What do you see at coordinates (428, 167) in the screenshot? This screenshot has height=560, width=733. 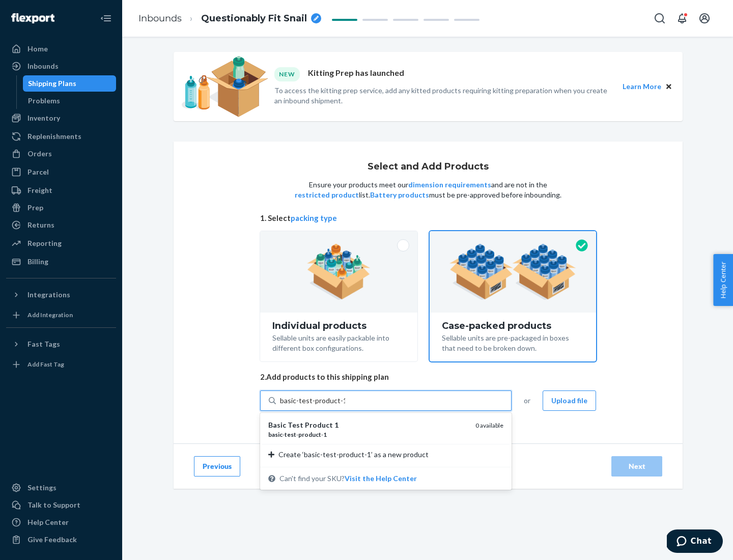 I see `h1: Select and Add Products` at bounding box center [428, 167].